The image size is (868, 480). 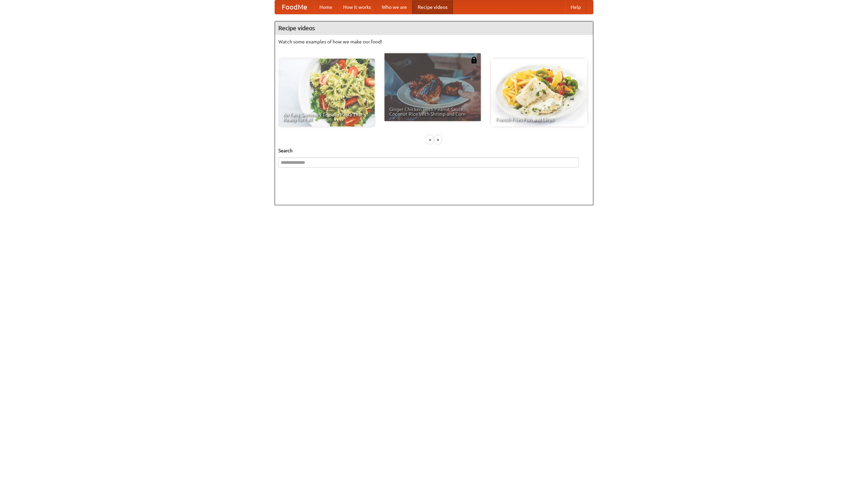 I want to click on a: Help, so click(x=576, y=8).